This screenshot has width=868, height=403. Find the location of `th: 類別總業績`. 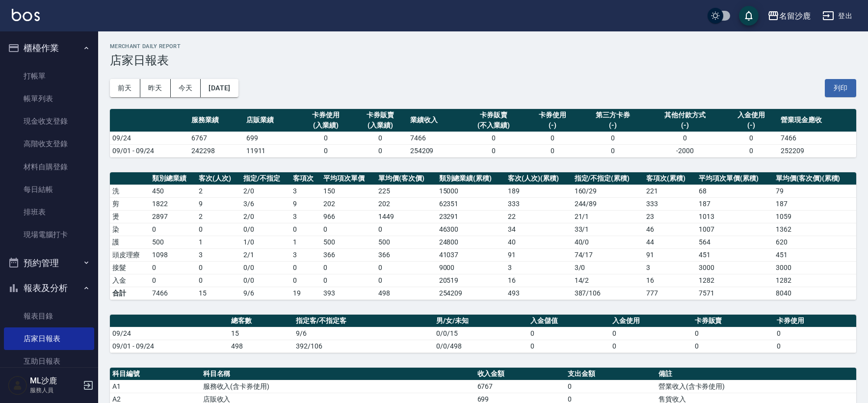

th: 類別總業績 is located at coordinates (172, 179).